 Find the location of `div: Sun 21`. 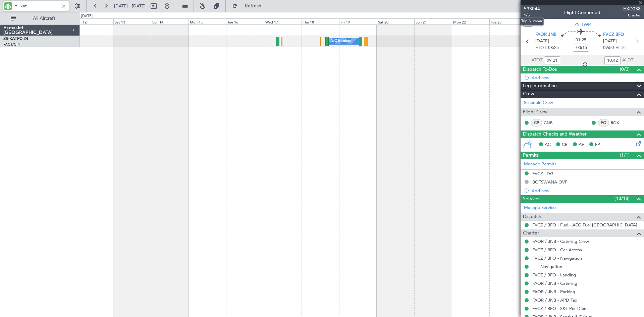

div: Sun 21 is located at coordinates (433, 22).